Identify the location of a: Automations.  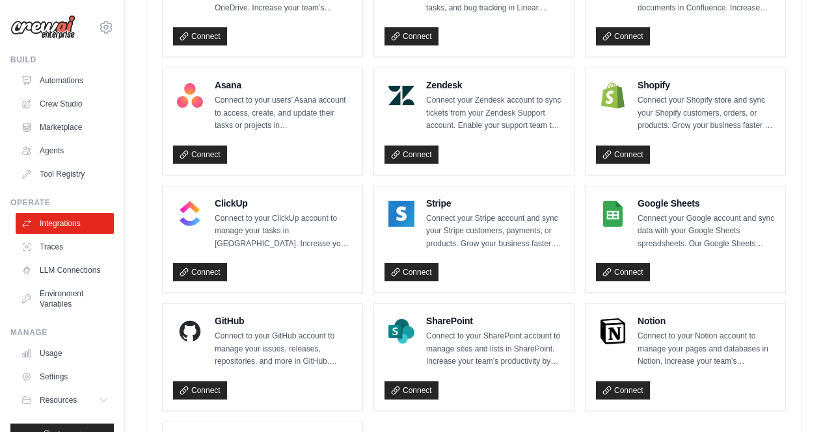
(64, 81).